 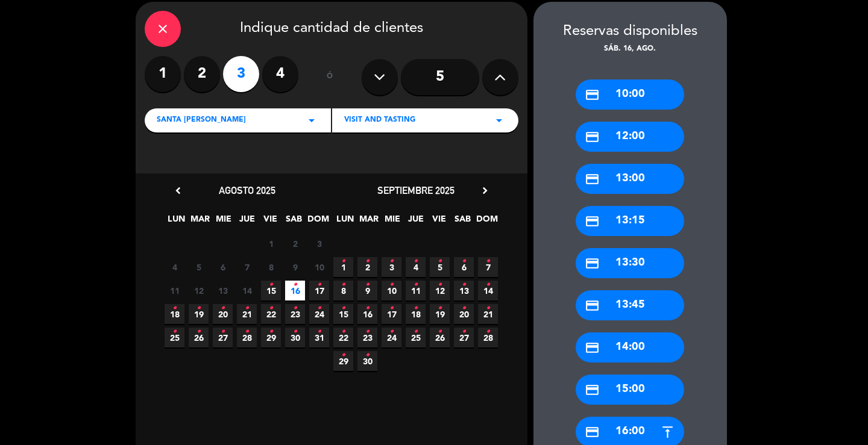 What do you see at coordinates (330, 77) in the screenshot?
I see `div: ó` at bounding box center [330, 77].